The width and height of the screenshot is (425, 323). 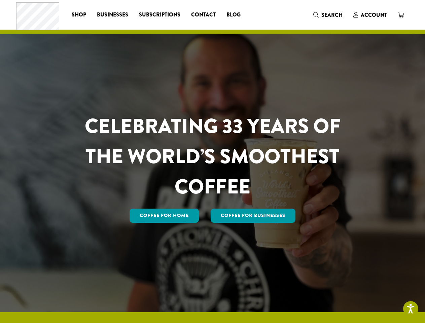 I want to click on span: Subscriptions, so click(x=159, y=15).